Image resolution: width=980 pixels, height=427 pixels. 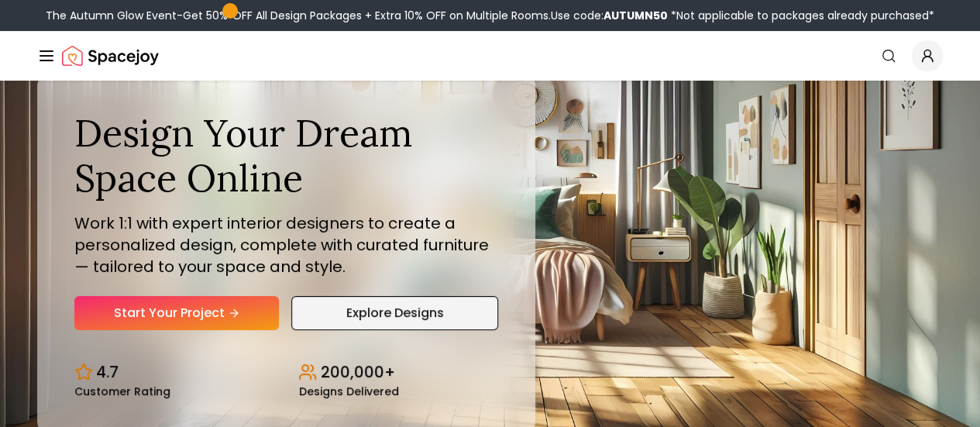 What do you see at coordinates (357, 372) in the screenshot?
I see `p: 200,000+` at bounding box center [357, 372].